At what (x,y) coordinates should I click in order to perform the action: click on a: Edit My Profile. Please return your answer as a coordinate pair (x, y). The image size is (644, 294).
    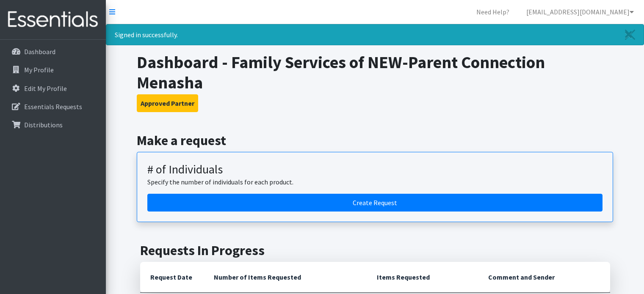
    Looking at the image, I should click on (53, 89).